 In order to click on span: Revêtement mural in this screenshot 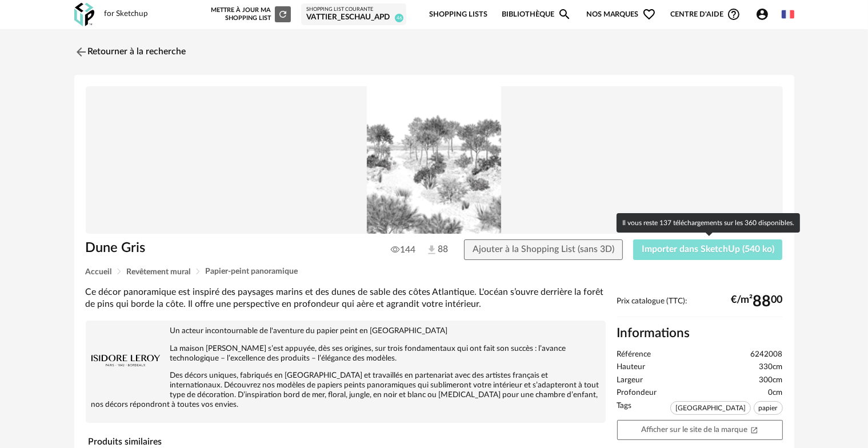, I will do `click(159, 272)`.